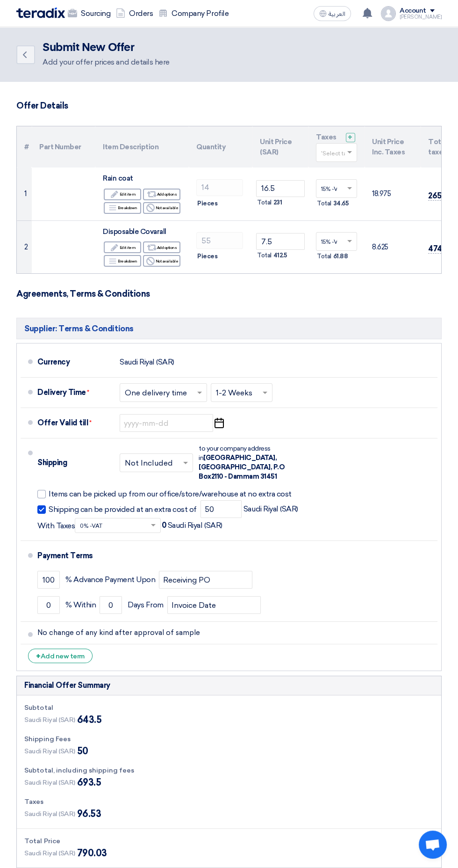  What do you see at coordinates (123, 510) in the screenshot?
I see `span: Shipping can be provided at an extra cost of` at bounding box center [123, 510].